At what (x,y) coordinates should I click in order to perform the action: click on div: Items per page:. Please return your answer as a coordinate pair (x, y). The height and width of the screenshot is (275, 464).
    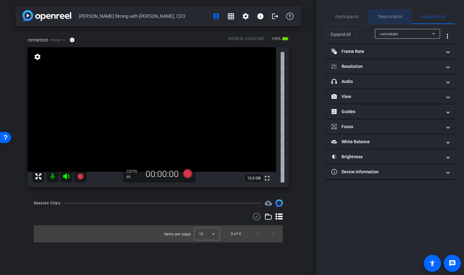
    Looking at the image, I should click on (178, 234).